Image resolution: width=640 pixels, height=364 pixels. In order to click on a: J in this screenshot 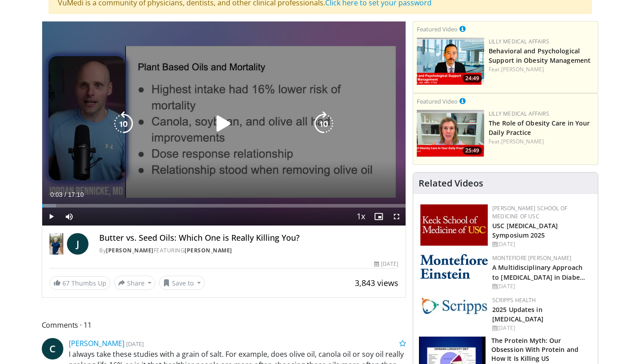, I will do `click(78, 244)`.